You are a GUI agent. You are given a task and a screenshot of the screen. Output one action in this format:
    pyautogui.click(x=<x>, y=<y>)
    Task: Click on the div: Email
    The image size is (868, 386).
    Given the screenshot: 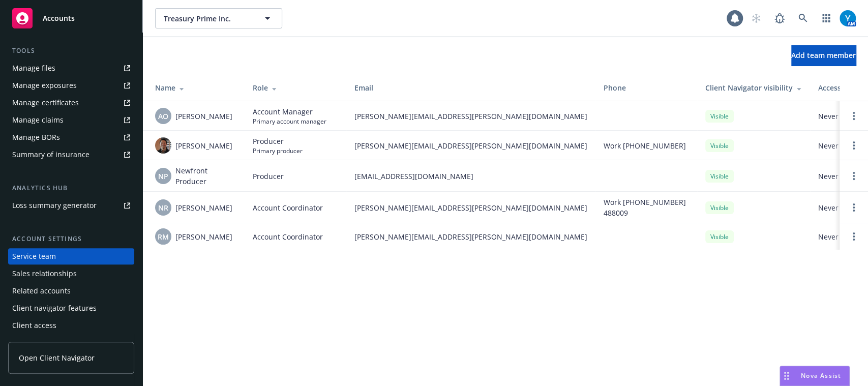 What is the action you would take?
    pyautogui.click(x=471, y=88)
    